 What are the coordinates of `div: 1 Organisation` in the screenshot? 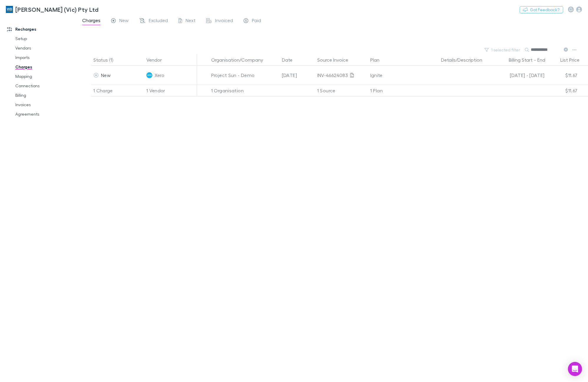 It's located at (244, 91).